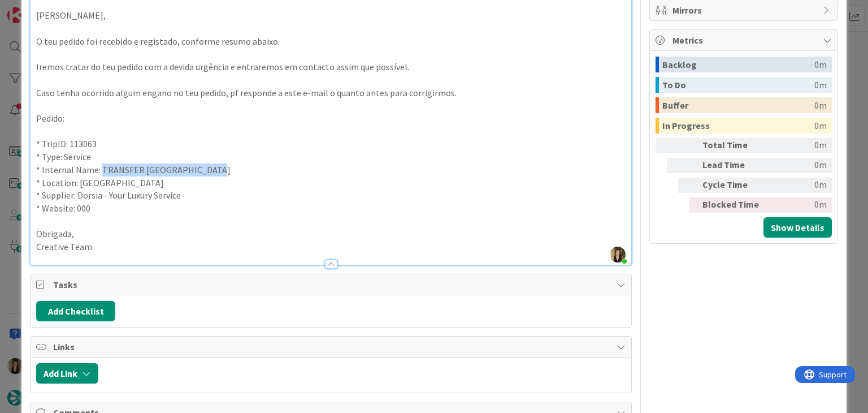  What do you see at coordinates (331, 41) in the screenshot?
I see `p: O teu pedido foi recebido e registado, conforme resumo abaixo.` at bounding box center [331, 41].